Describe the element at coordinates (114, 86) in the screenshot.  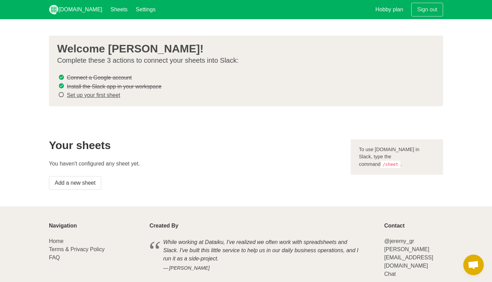
I see `s: Install the Slack app in your workspace` at that location.